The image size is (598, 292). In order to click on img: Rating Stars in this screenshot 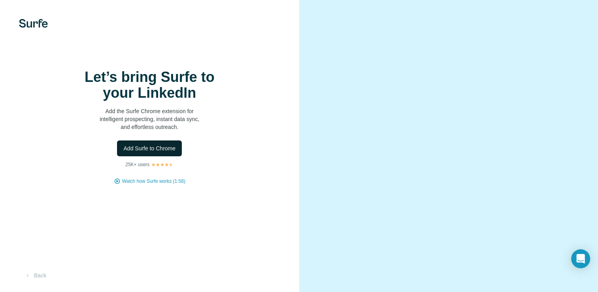, I will do `click(162, 164)`.